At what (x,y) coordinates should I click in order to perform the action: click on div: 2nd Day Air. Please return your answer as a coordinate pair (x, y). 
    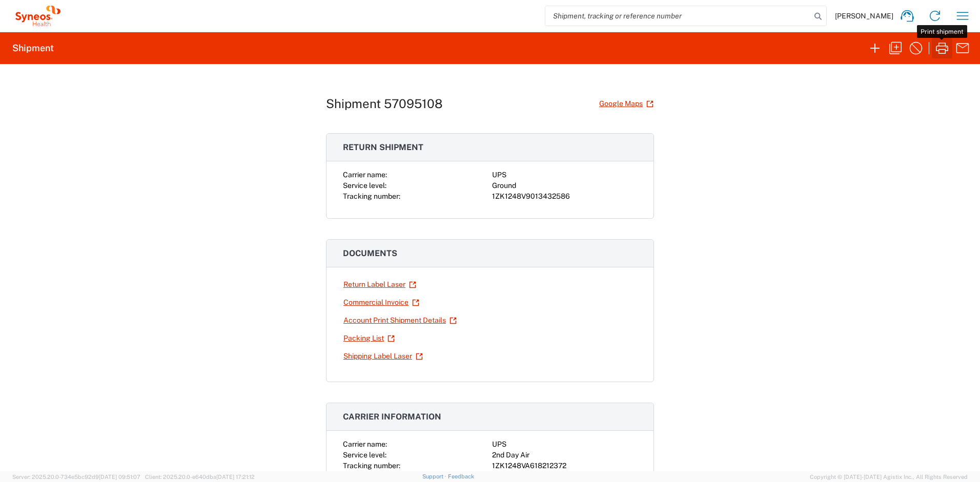
    Looking at the image, I should click on (564, 455).